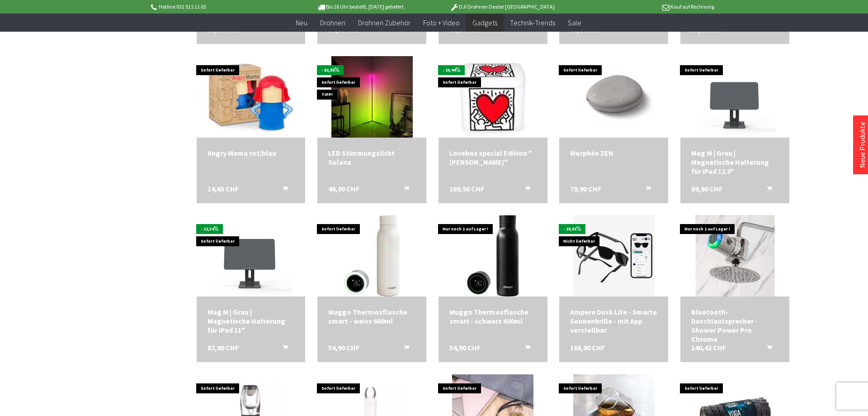  Describe the element at coordinates (614, 153) in the screenshot. I see `a: Morphée ZEN 79,90 CHF In den Warenkorb` at that location.